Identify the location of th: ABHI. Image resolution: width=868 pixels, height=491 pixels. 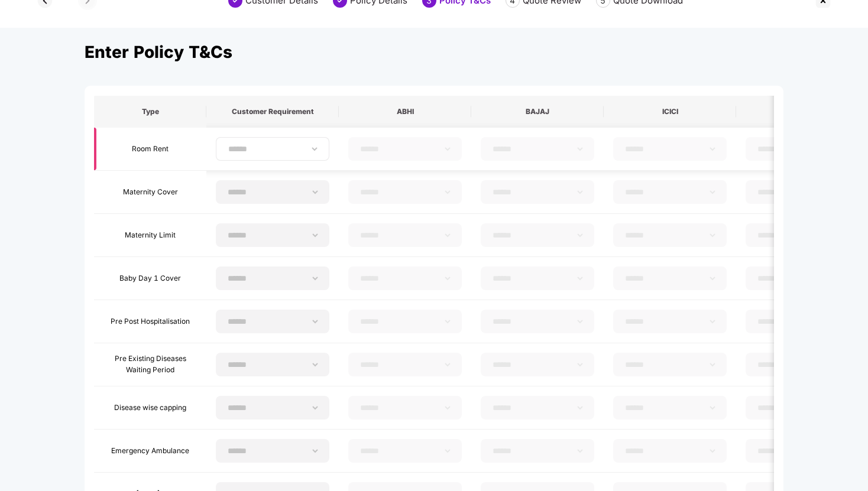
(405, 112).